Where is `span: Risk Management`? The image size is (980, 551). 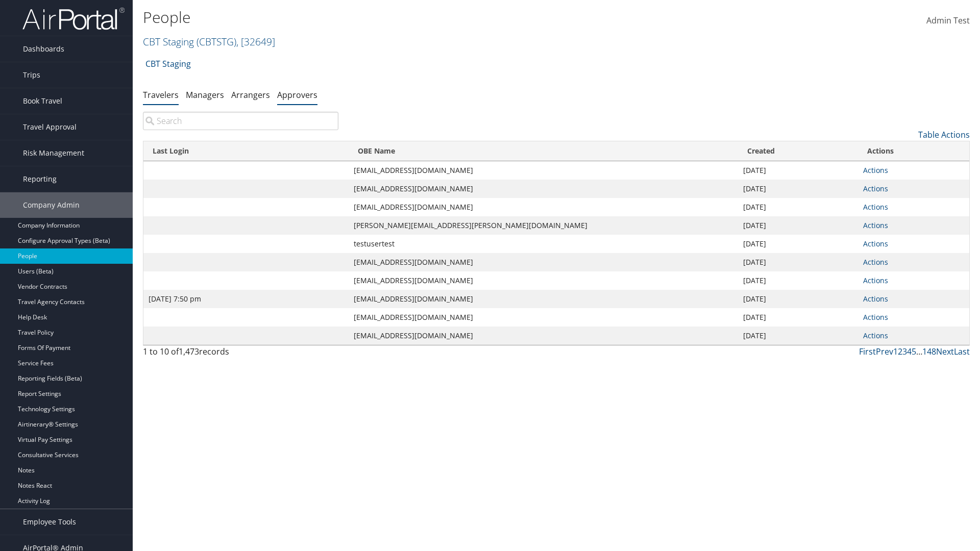
span: Risk Management is located at coordinates (53, 153).